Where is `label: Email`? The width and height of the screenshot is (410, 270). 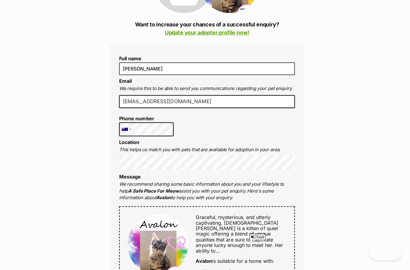 label: Email is located at coordinates (124, 80).